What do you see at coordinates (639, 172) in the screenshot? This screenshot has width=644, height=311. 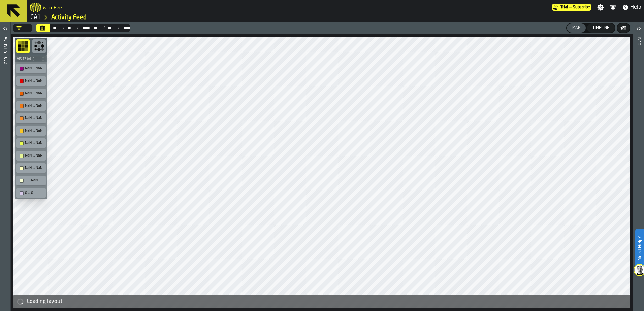 I see `div: Info` at bounding box center [639, 172].